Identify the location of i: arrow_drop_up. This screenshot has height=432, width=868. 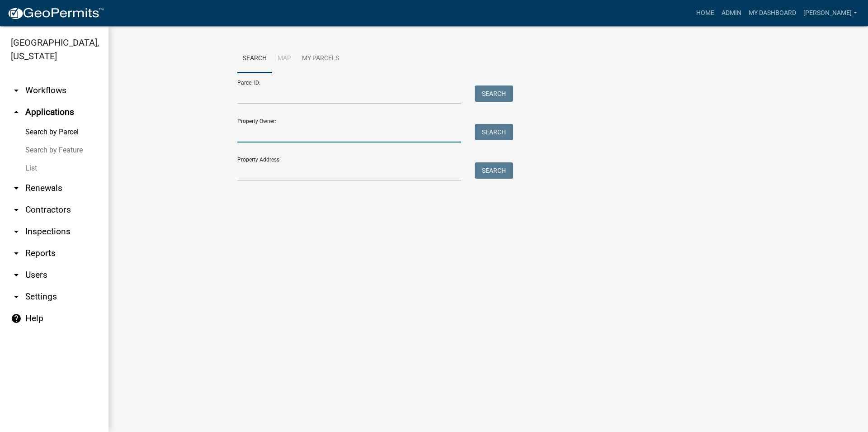
(16, 112).